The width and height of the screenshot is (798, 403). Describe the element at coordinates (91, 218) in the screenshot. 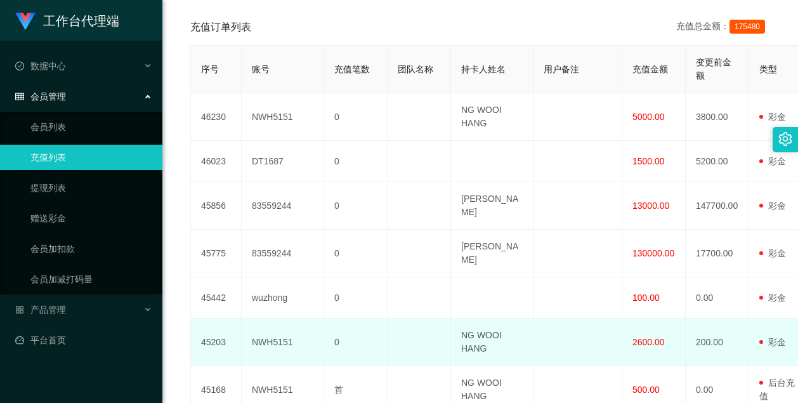

I see `a: 赠送彩金` at that location.